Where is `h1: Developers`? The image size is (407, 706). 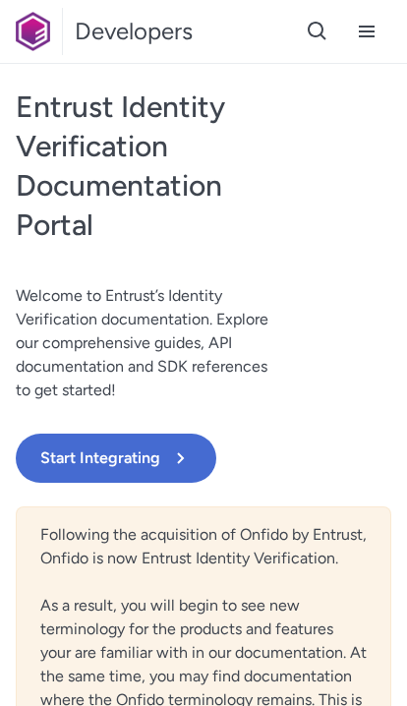 h1: Developers is located at coordinates (134, 31).